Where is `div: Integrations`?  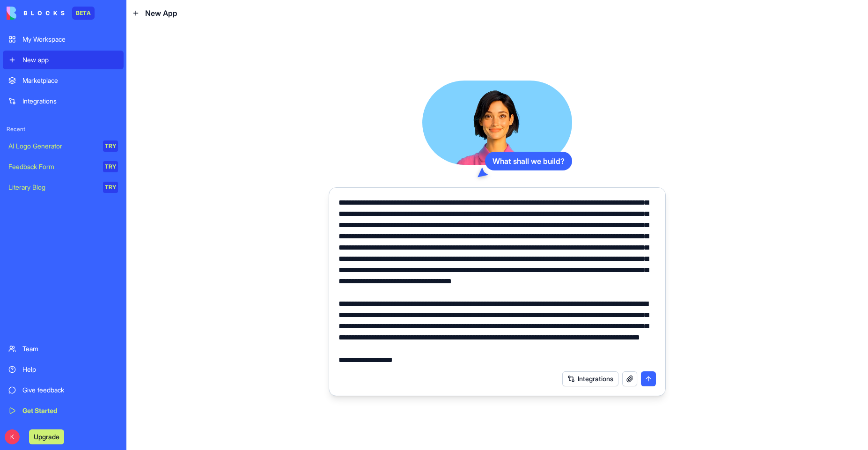 div: Integrations is located at coordinates (70, 101).